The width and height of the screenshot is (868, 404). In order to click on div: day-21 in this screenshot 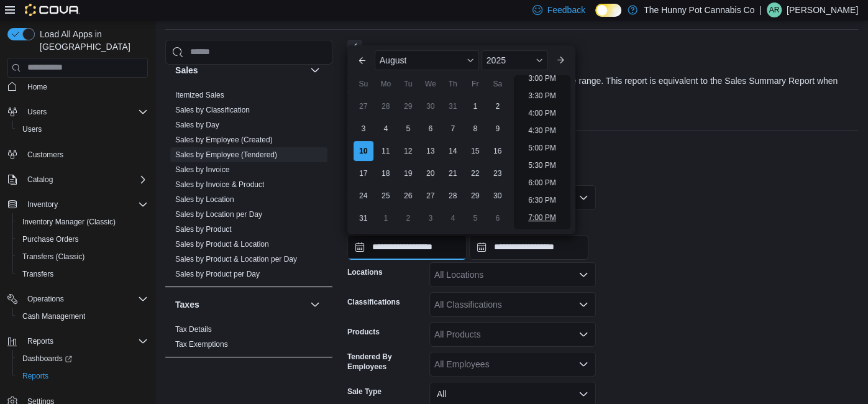, I will do `click(453, 174)`.